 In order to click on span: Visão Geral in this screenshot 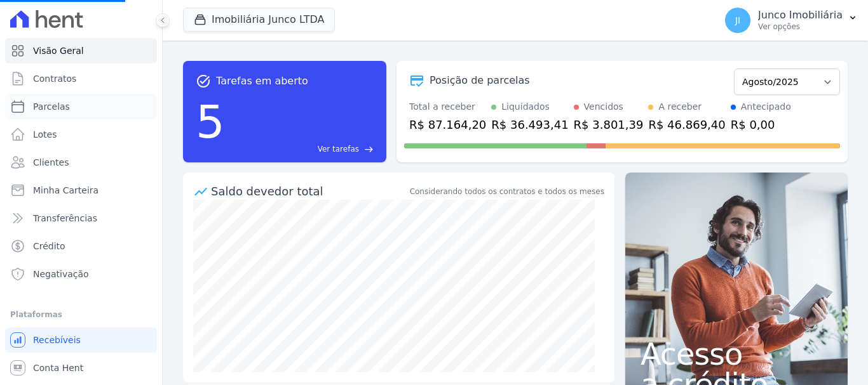, I will do `click(59, 50)`.